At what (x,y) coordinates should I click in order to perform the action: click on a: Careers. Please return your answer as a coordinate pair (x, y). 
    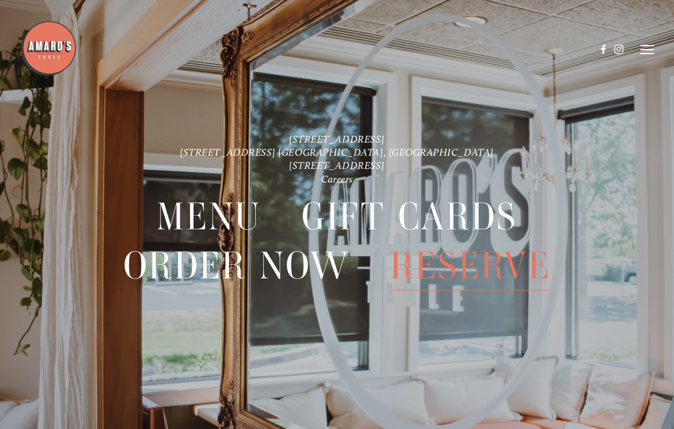
    Looking at the image, I should click on (337, 179).